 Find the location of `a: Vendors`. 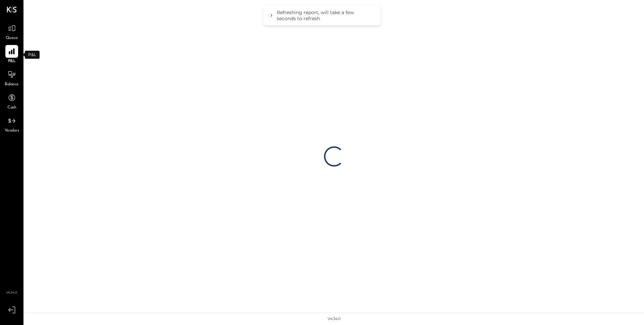

a: Vendors is located at coordinates (12, 125).